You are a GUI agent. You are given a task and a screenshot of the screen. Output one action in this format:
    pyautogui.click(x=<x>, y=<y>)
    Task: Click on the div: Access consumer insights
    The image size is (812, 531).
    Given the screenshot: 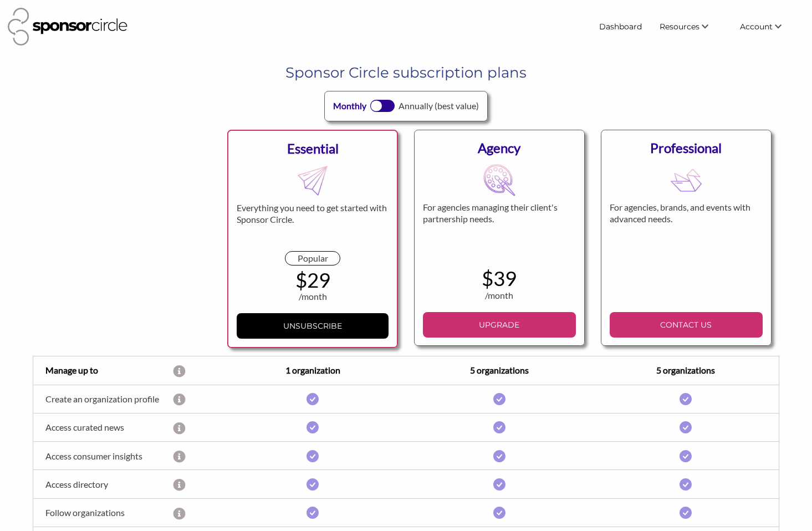 What is the action you would take?
    pyautogui.click(x=103, y=455)
    